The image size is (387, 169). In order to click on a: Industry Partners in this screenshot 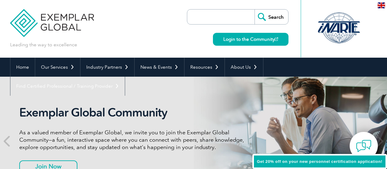, I will do `click(107, 67)`.